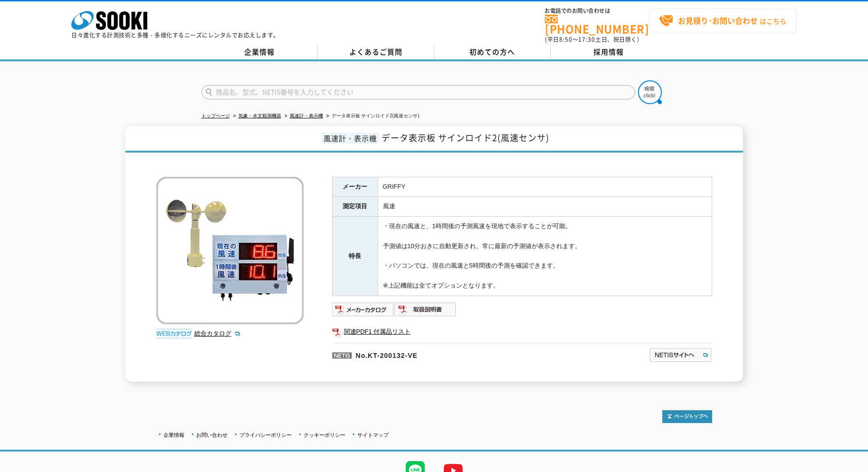 This screenshot has height=472, width=868. Describe the element at coordinates (376, 53) in the screenshot. I see `a: よくあるご質問` at that location.